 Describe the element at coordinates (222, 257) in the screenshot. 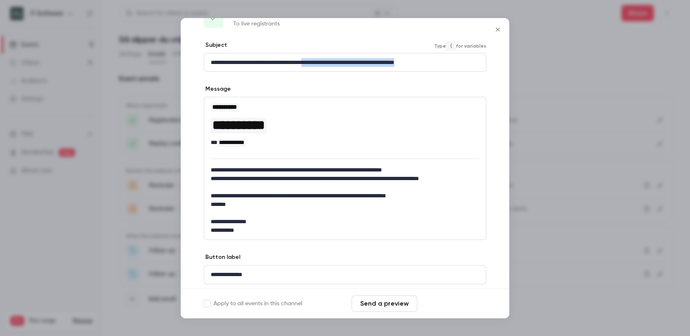

I see `label: Button label` at that location.